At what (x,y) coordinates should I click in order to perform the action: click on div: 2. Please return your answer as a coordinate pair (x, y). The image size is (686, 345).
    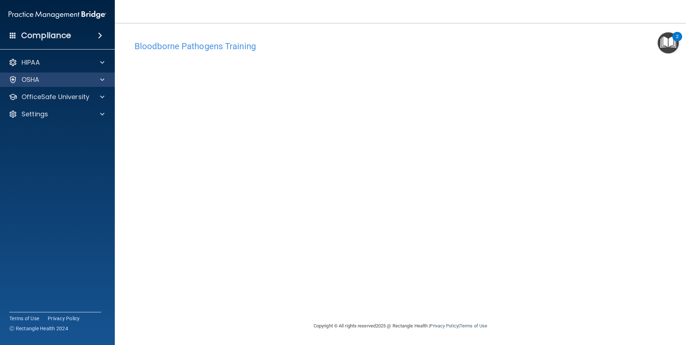
    Looking at the image, I should click on (677, 41).